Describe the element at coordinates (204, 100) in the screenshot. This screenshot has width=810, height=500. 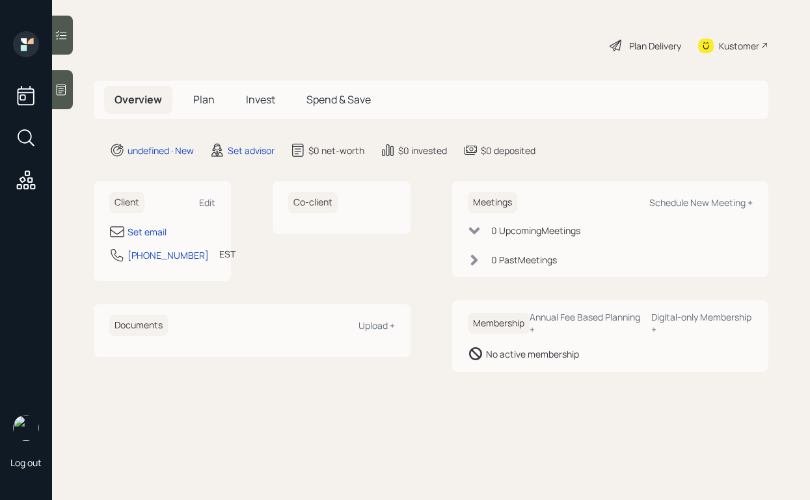
I see `span: Plan` at that location.